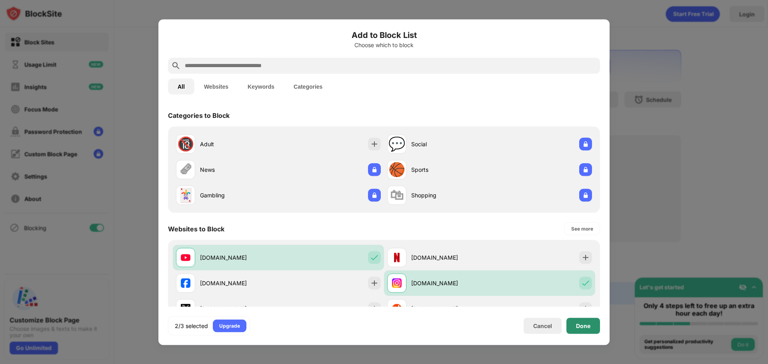 The height and width of the screenshot is (364, 768). Describe the element at coordinates (308, 86) in the screenshot. I see `button: Categories` at that location.